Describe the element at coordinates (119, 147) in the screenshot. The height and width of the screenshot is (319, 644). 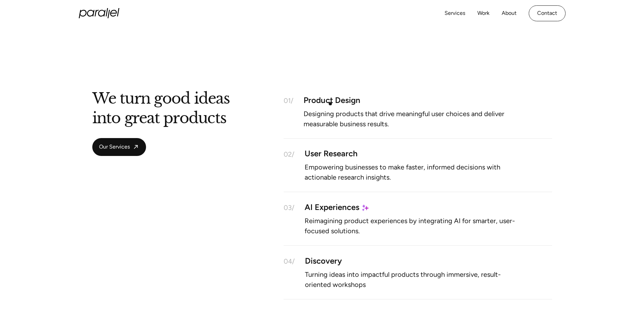
I see `button: Our Services` at that location.